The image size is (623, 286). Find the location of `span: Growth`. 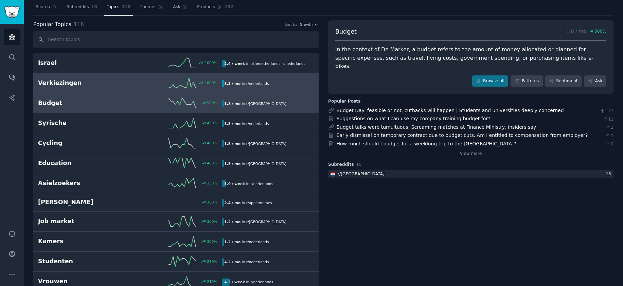

span: Growth is located at coordinates (306, 24).